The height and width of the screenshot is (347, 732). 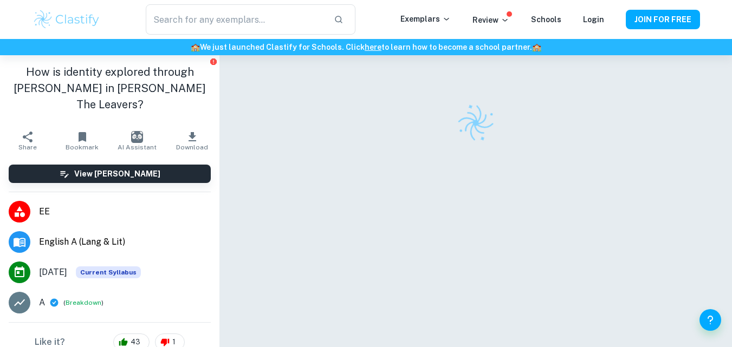 What do you see at coordinates (28, 147) in the screenshot?
I see `span: Share` at bounding box center [28, 147].